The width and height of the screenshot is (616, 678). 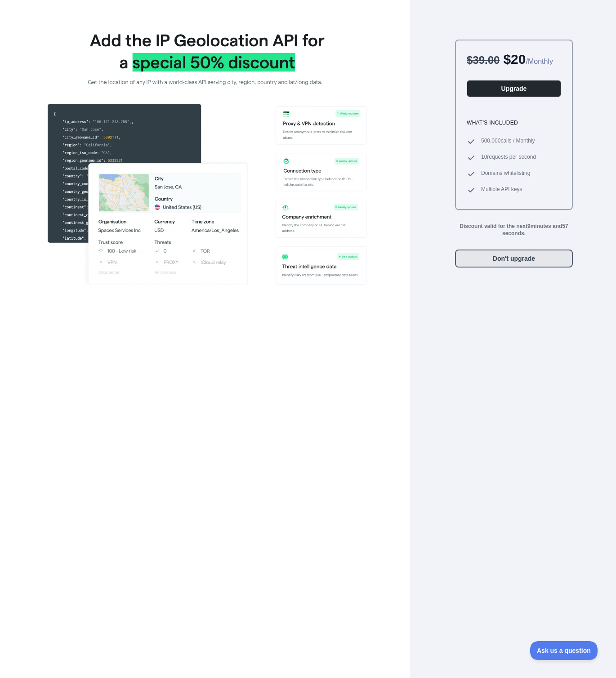 I want to click on span: 10 requests per second, so click(x=509, y=157).